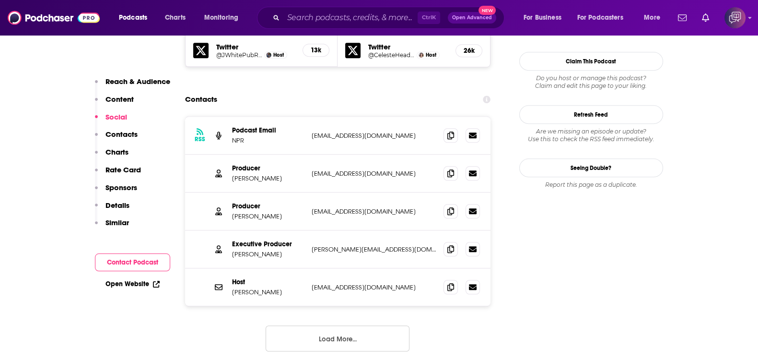  What do you see at coordinates (391, 55) in the screenshot?
I see `a: @CelesteHeadlee` at bounding box center [391, 55].